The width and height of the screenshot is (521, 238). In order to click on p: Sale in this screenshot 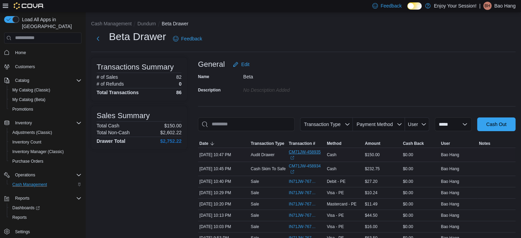, I will do `click(255, 227)`.